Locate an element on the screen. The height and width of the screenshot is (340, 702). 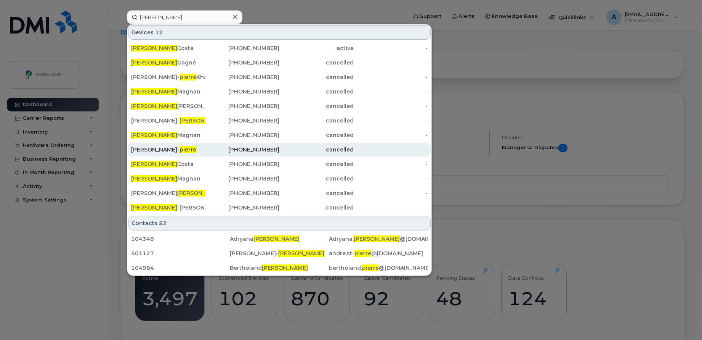
div: Adryana is located at coordinates (279, 239).